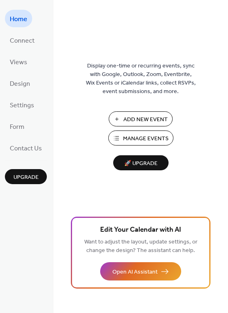  I want to click on span: Home, so click(18, 19).